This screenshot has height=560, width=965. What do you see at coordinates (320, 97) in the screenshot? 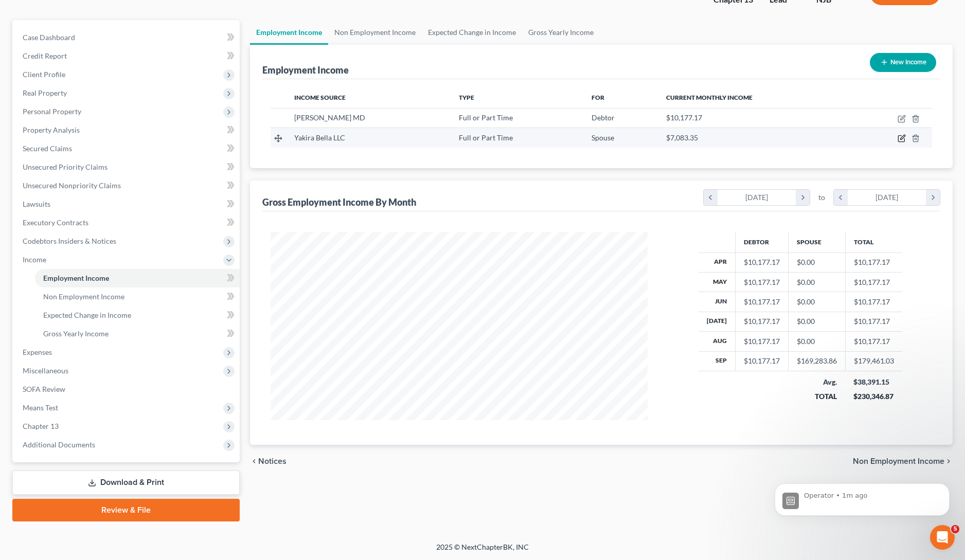
I see `span: Income Source` at bounding box center [320, 97].